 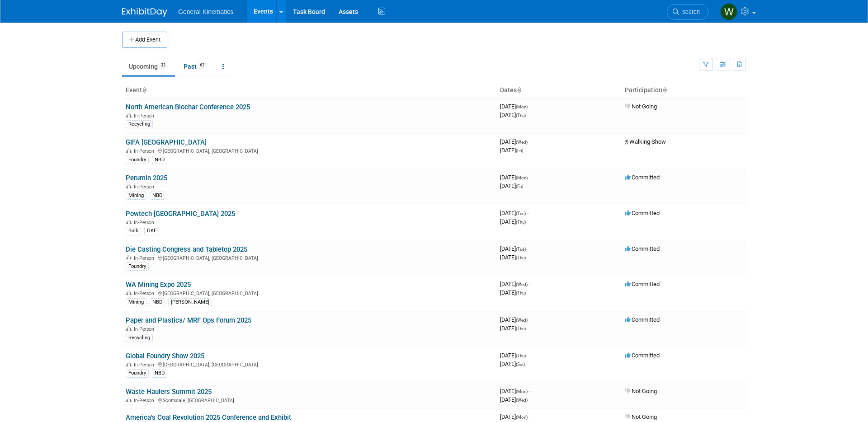 What do you see at coordinates (152, 231) in the screenshot?
I see `div: GKE` at bounding box center [152, 231].